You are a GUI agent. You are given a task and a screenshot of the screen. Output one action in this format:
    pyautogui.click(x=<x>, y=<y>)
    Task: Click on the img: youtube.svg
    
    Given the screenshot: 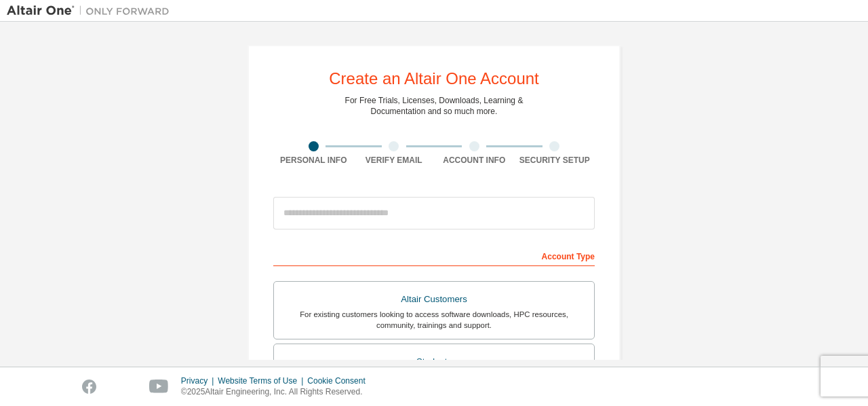 What is the action you would take?
    pyautogui.click(x=158, y=386)
    